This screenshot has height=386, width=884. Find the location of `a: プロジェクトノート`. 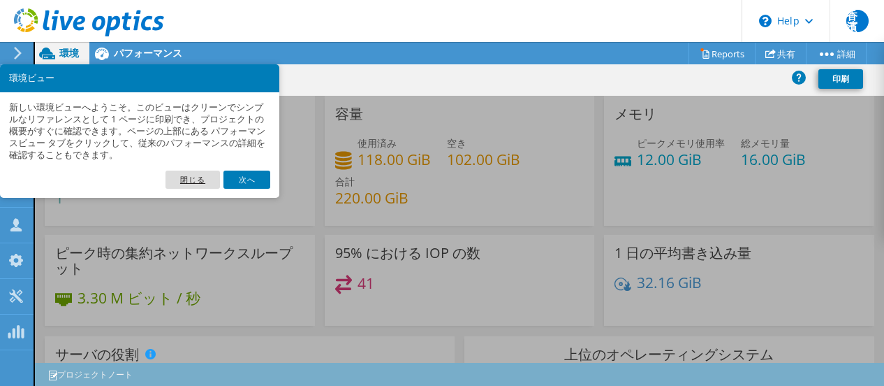

a: プロジェクトノート is located at coordinates (90, 374).